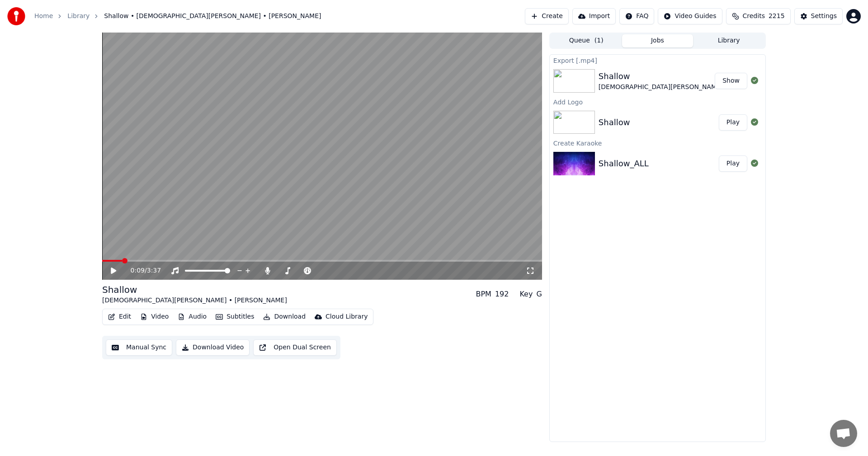 The width and height of the screenshot is (868, 456). What do you see at coordinates (483, 294) in the screenshot?
I see `div: BPM` at bounding box center [483, 294].